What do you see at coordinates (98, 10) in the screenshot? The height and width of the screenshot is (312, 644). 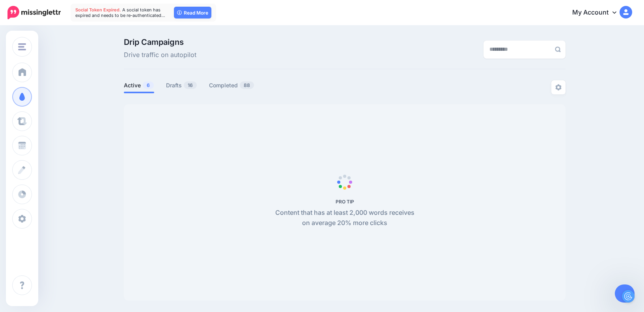 I see `span: Social Token Expired.` at bounding box center [98, 10].